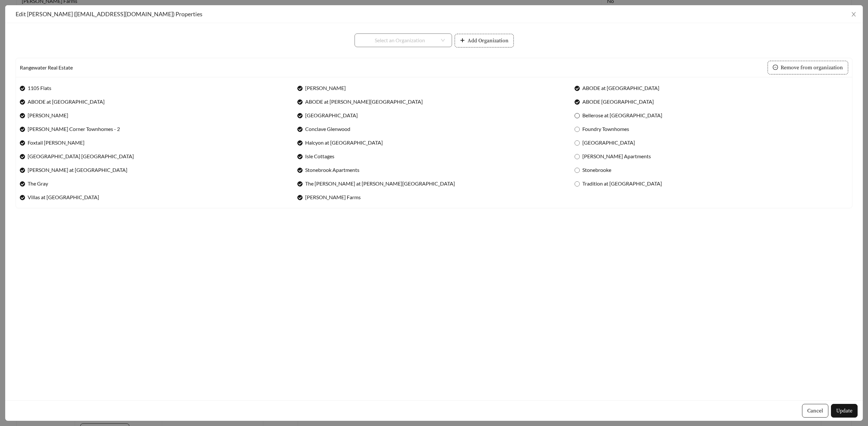 Image resolution: width=868 pixels, height=426 pixels. I want to click on span: Stonebrook Apartments, so click(332, 170).